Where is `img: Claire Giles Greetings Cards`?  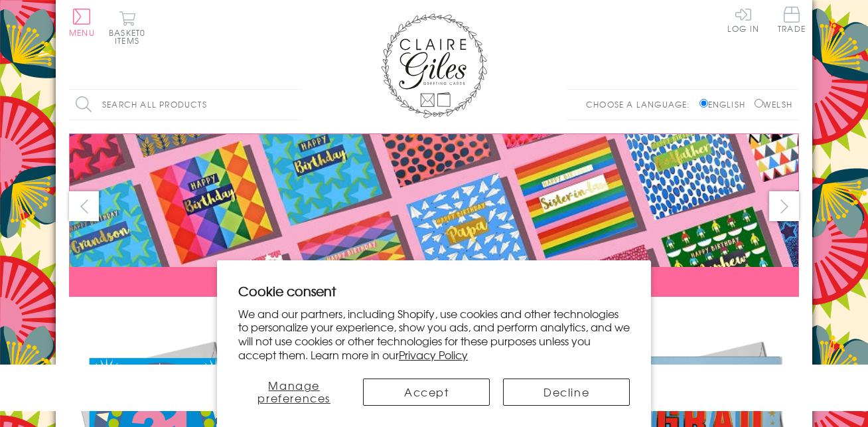
img: Claire Giles Greetings Cards is located at coordinates (434, 66).